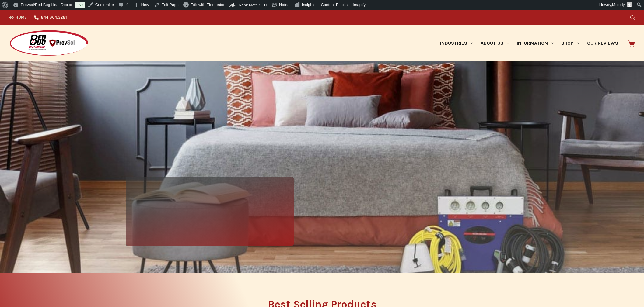 The height and width of the screenshot is (307, 644). Describe the element at coordinates (495, 43) in the screenshot. I see `a: About Us` at that location.